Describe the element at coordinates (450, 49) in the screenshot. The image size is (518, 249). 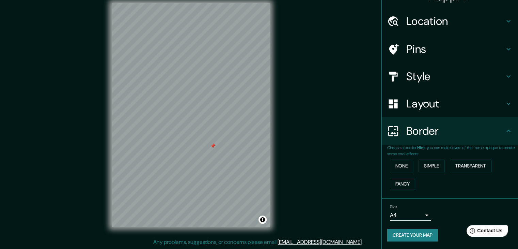
I see `div: Pins` at that location.